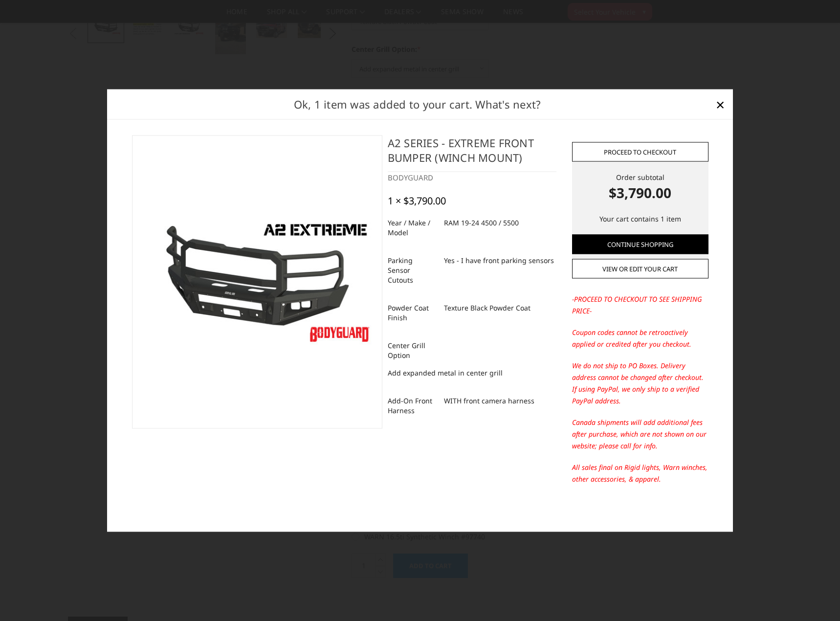 Image resolution: width=840 pixels, height=621 pixels. I want to click on h4: A2 Series - Extreme Front Bumper (winch mount), so click(472, 153).